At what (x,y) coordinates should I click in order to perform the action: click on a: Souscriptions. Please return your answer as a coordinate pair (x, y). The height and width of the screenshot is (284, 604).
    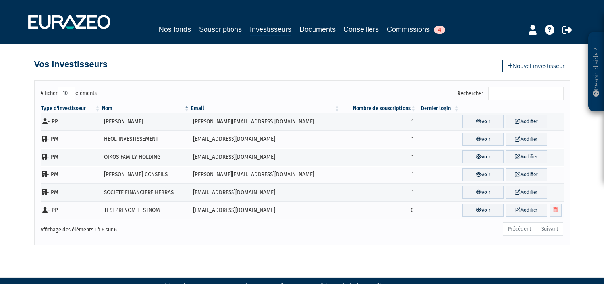
    Looking at the image, I should click on (220, 29).